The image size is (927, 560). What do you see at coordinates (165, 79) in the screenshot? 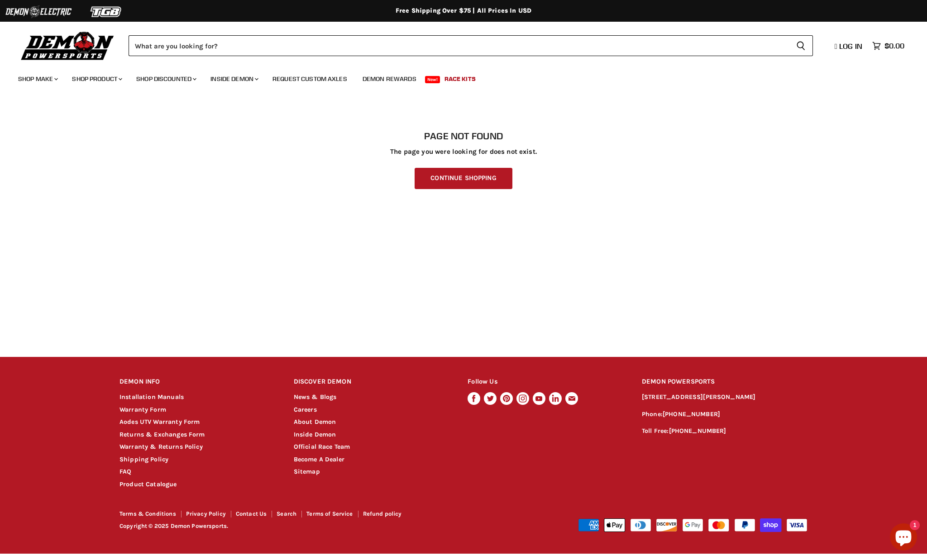
I see `a: Shop Discounted` at bounding box center [165, 79].